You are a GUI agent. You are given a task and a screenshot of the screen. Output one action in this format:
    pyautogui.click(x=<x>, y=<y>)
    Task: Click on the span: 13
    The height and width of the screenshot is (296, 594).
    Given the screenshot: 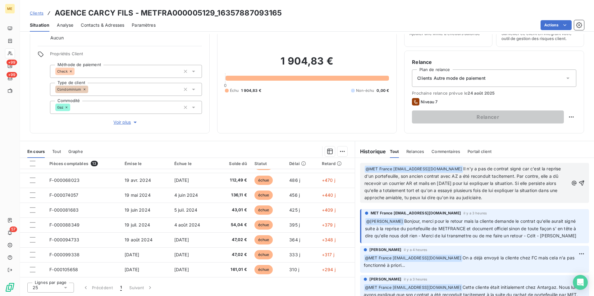 What is the action you would take?
    pyautogui.click(x=94, y=164)
    